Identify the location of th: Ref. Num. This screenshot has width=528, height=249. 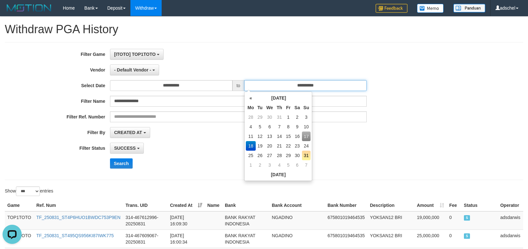
(78, 205).